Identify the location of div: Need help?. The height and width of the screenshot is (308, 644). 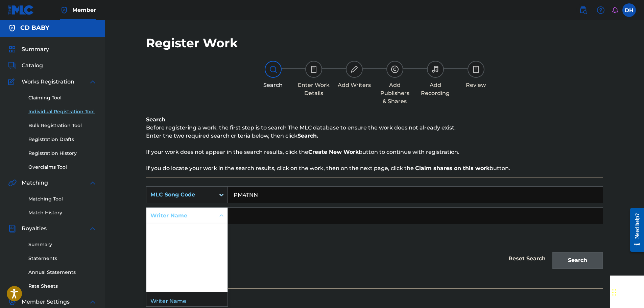
(12, 23).